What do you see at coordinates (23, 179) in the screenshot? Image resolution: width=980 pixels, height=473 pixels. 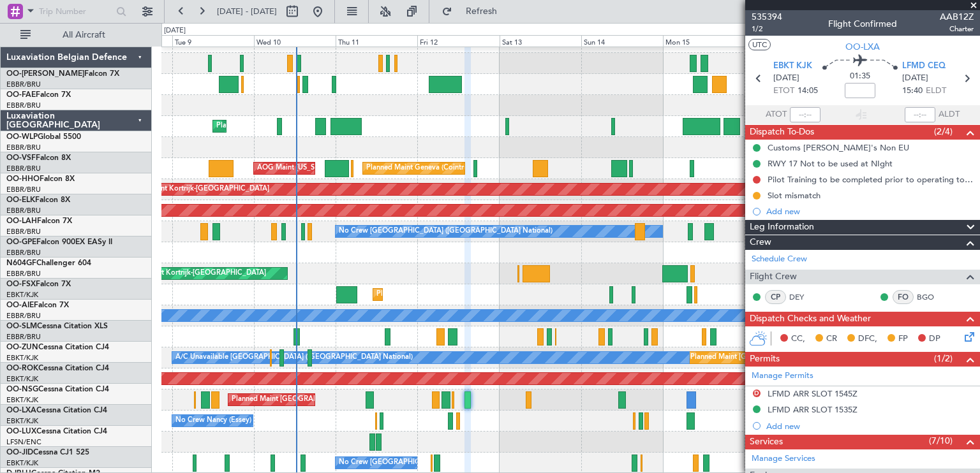 I see `span: OO-HHO` at bounding box center [23, 179].